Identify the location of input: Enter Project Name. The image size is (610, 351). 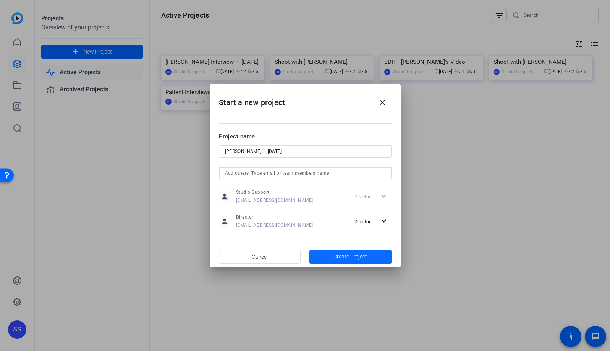
(305, 151).